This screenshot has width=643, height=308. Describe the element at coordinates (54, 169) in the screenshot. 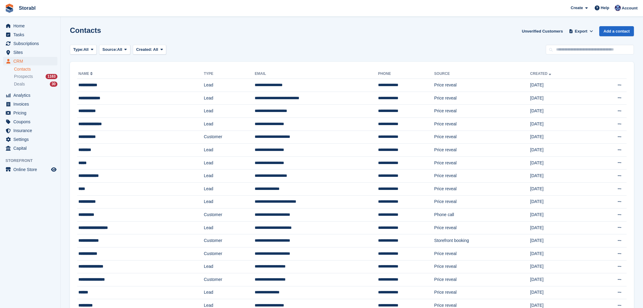

I see `a: Preview store` at that location.